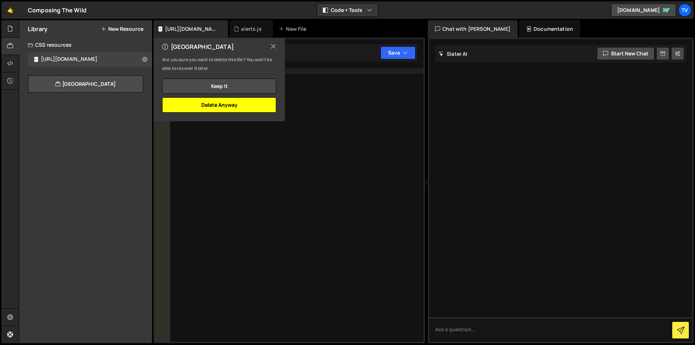  Describe the element at coordinates (550, 29) in the screenshot. I see `div: Documentation` at that location.